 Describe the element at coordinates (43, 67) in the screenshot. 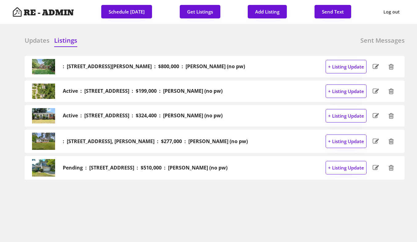

I see `img: 90af5933095807e6a4b698ff79e1b457-cc_ft_1536.webp` at that location.